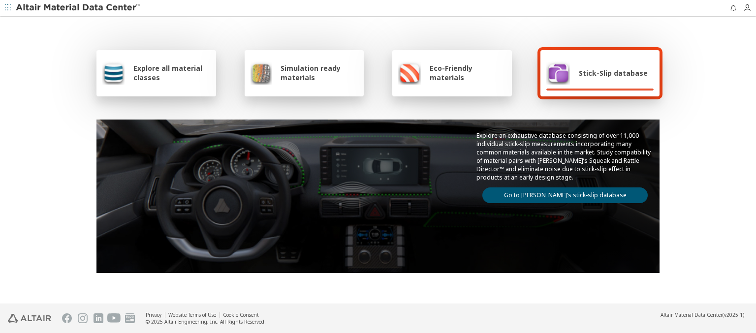 Image resolution: width=756 pixels, height=333 pixels. Describe the element at coordinates (467, 73) in the screenshot. I see `span: Eco-Friendly materials` at that location.